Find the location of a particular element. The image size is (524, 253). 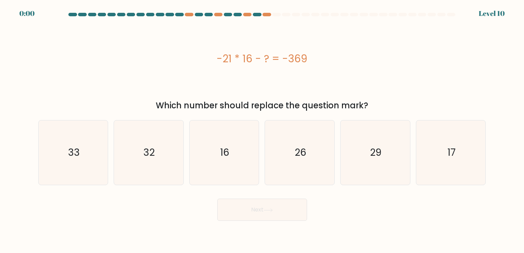

text: 32 is located at coordinates (149, 152).